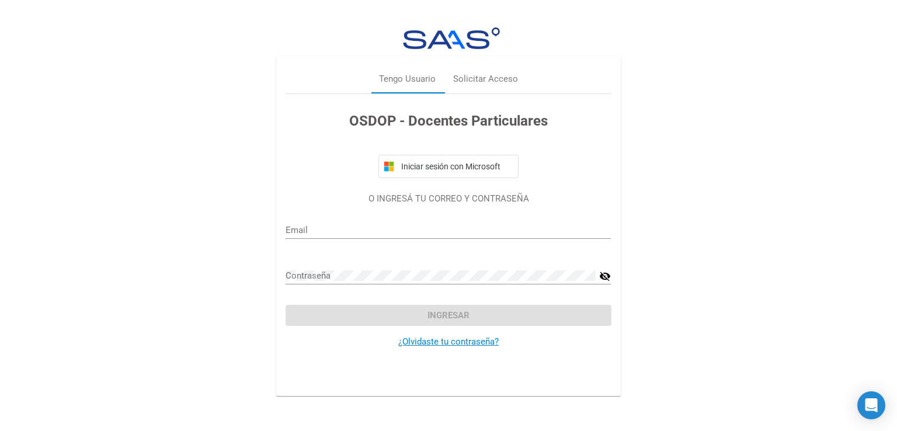  What do you see at coordinates (605, 276) in the screenshot?
I see `mat-icon: visibility_off` at bounding box center [605, 276].